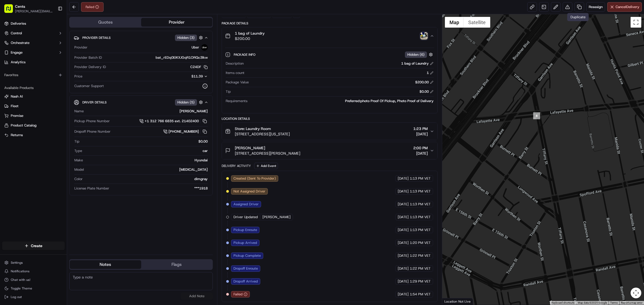 This screenshot has width=644, height=305. Describe the element at coordinates (49, 58) in the screenshot. I see `div: We're available if you need us!` at that location.